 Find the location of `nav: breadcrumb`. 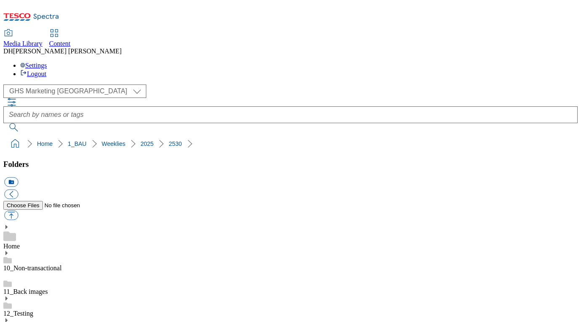

nav: breadcrumb is located at coordinates (291, 144).